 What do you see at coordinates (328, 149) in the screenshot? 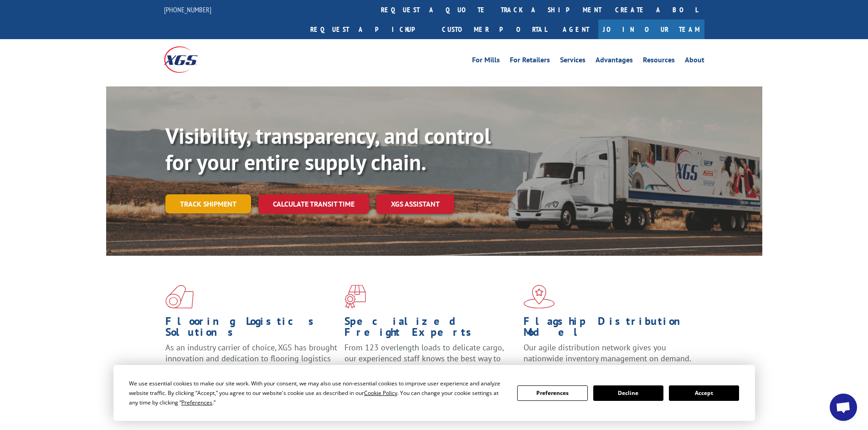
I see `b: Visibility, transparency, and control for your entire supply chain.` at bounding box center [328, 149].